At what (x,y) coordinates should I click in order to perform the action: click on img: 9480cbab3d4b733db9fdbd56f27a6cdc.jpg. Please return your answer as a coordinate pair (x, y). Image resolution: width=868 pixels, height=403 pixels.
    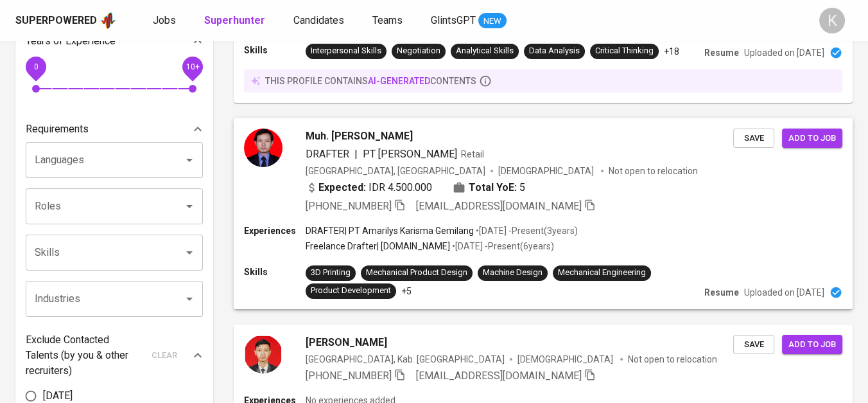
    Looking at the image, I should click on (263, 355).